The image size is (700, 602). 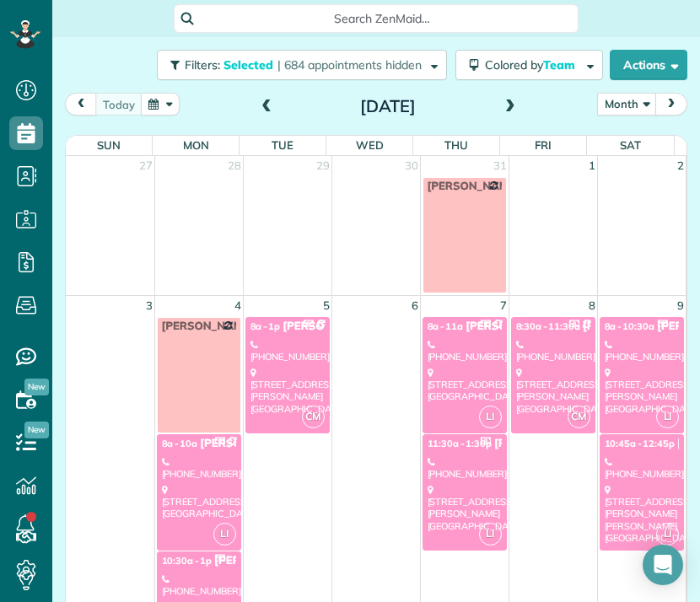 What do you see at coordinates (548, 327) in the screenshot?
I see `span: 8:30a - 11:30a` at bounding box center [548, 327].